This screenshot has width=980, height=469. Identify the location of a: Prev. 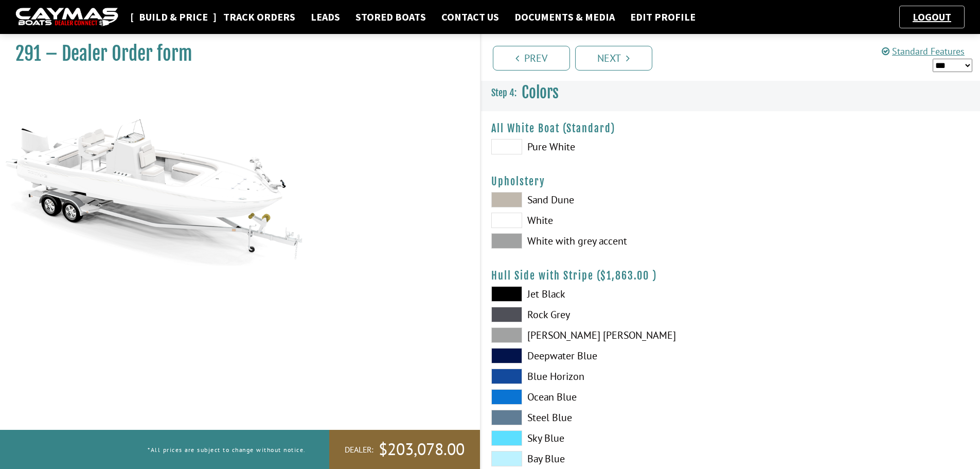
(531, 59).